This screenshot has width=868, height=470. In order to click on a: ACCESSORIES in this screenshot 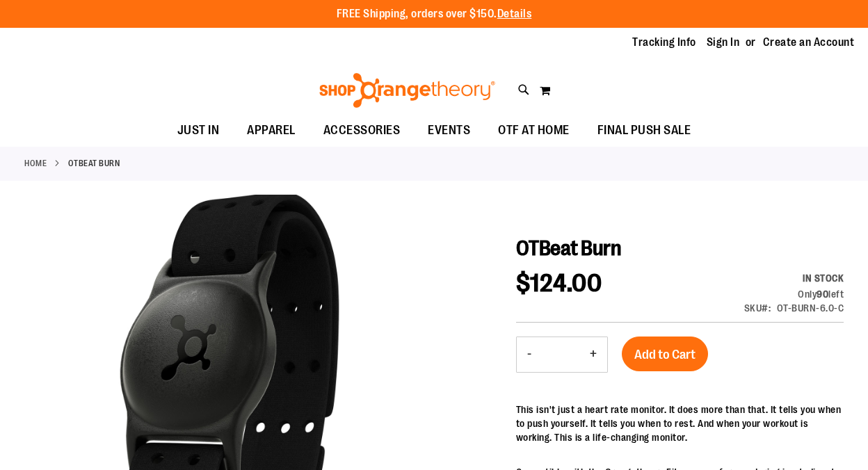, I will do `click(362, 130)`.